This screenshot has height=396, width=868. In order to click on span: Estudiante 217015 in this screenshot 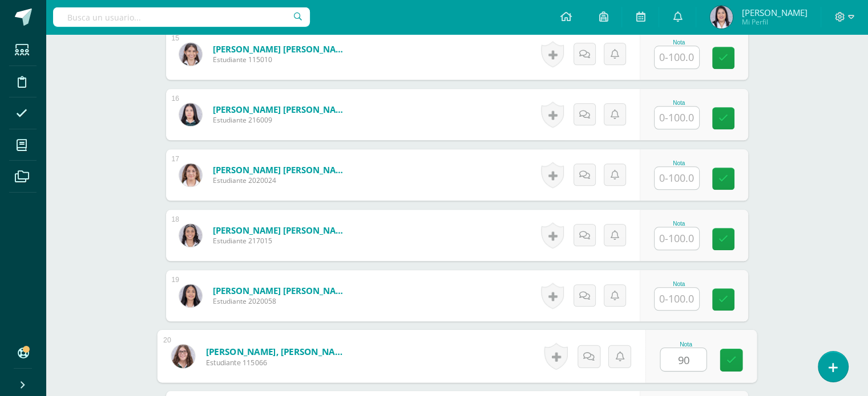, I will do `click(281, 241)`.